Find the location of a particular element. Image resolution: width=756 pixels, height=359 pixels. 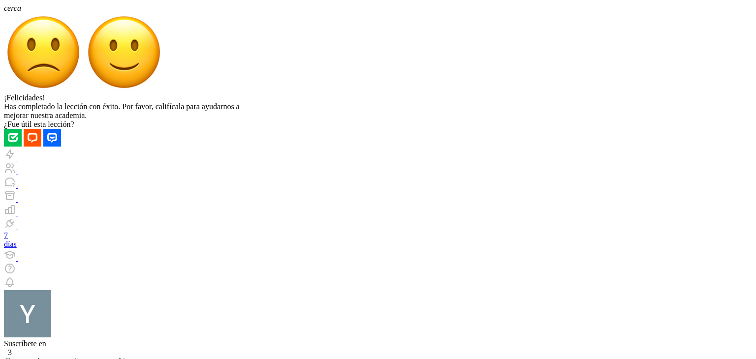

a: 7 días is located at coordinates (378, 240).